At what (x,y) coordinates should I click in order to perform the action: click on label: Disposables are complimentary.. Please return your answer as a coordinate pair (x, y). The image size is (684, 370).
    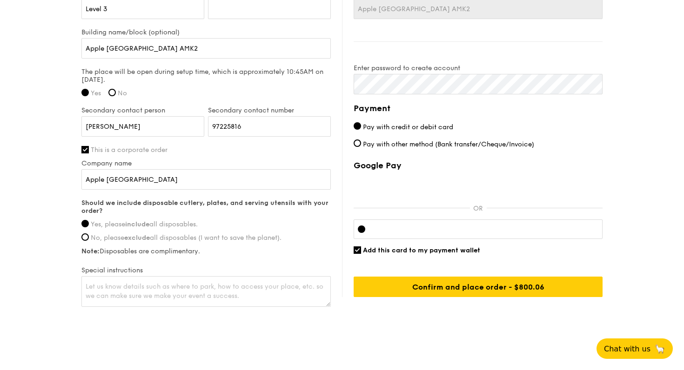
    Looking at the image, I should click on (206, 251).